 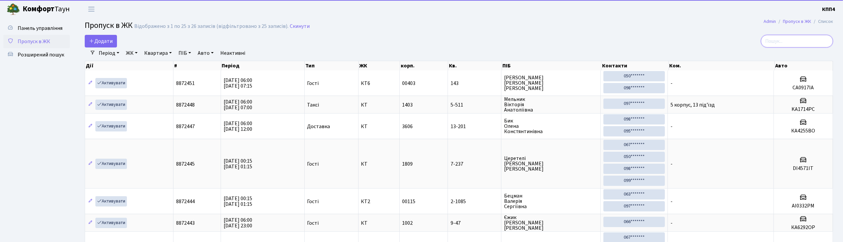 What do you see at coordinates (185, 202) in the screenshot?
I see `span: 8872444` at bounding box center [185, 202].